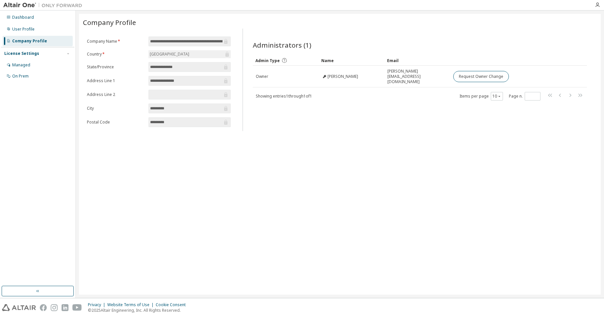 Image resolution: width=604 pixels, height=317 pixels. I want to click on button: 10, so click(496, 96).